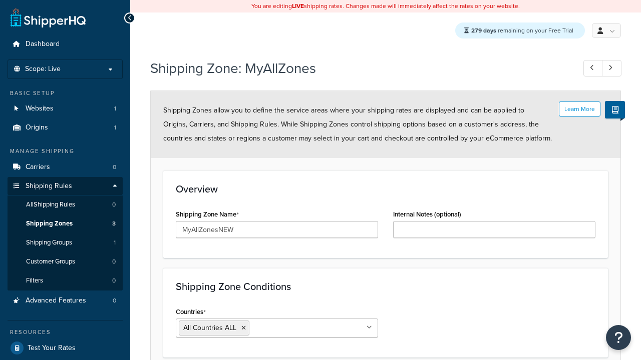 The width and height of the screenshot is (641, 360). Describe the element at coordinates (357, 68) in the screenshot. I see `h1: Shipping Zone: MyAllZones` at that location.